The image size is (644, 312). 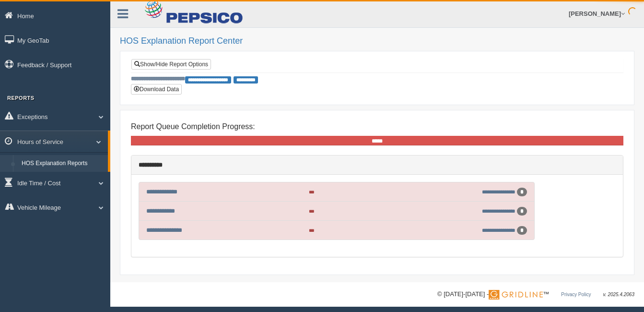 What do you see at coordinates (619, 294) in the screenshot?
I see `span: v. 2025.4.2063` at bounding box center [619, 294].